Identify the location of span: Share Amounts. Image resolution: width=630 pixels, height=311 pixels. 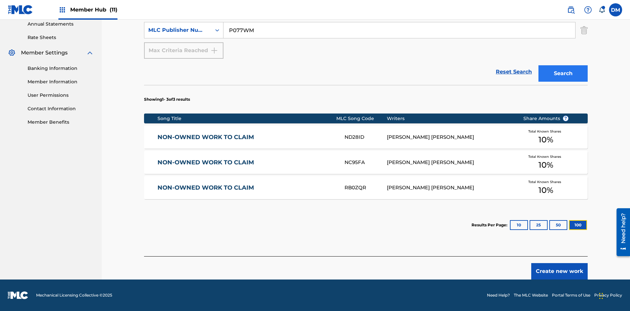
(546, 119).